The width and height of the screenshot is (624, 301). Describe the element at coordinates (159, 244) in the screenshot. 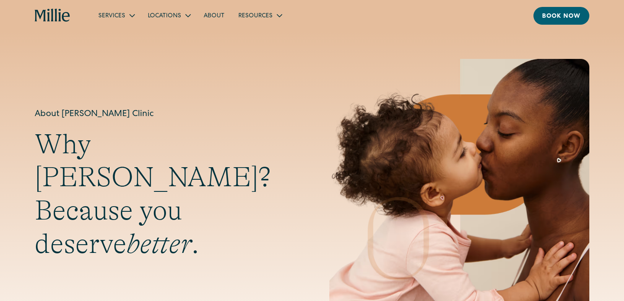

I see `em: better` at that location.